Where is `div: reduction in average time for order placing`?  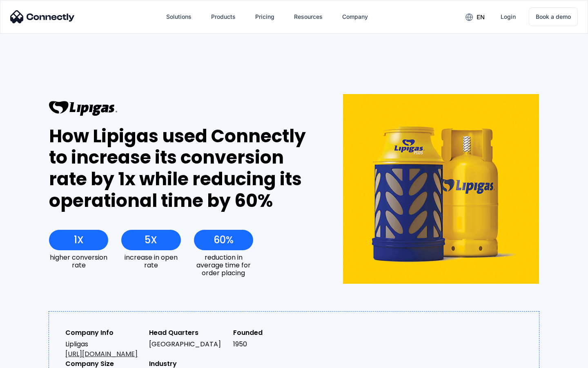
div: reduction in average time for order placing is located at coordinates (223, 265).